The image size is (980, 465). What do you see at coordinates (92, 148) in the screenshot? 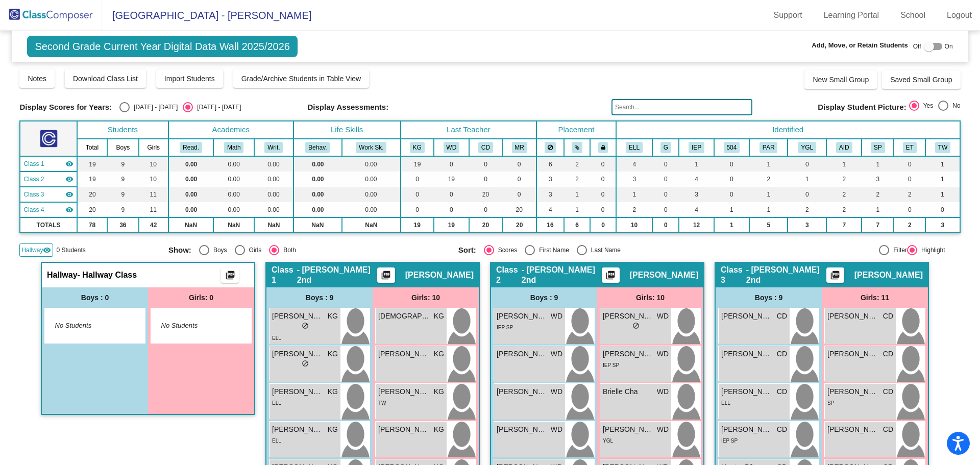
I see `th: Total` at bounding box center [92, 148].